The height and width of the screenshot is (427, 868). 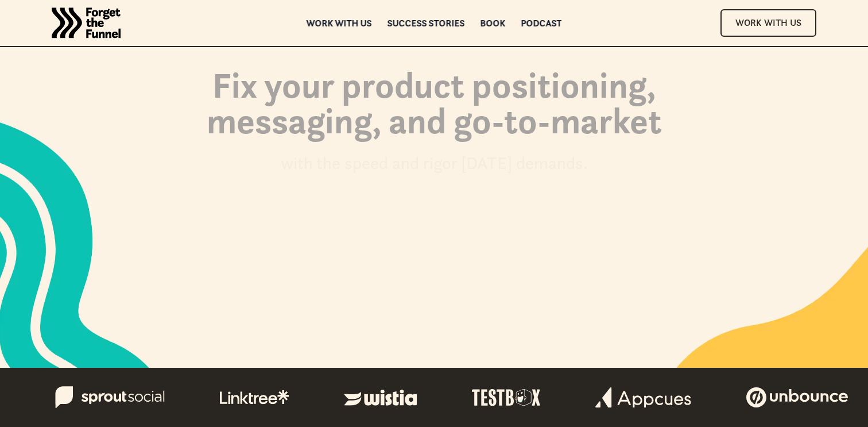 I want to click on div: Work with us, so click(x=339, y=23).